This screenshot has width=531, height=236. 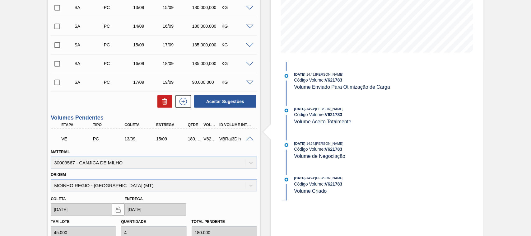 I want to click on label: Coleta, so click(x=58, y=199).